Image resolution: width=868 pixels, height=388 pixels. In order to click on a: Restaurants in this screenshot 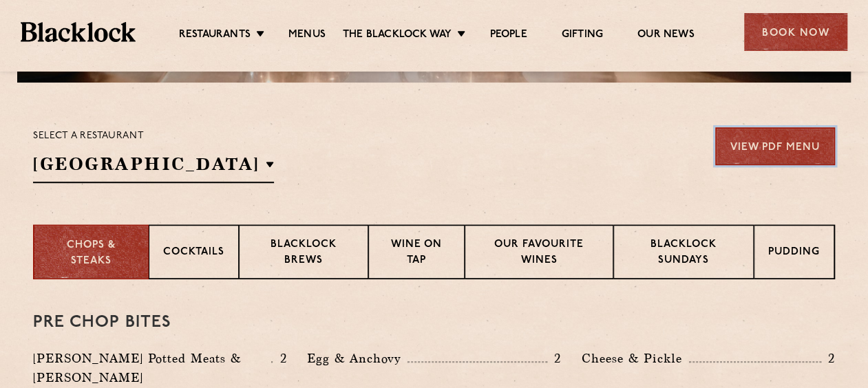, I will do `click(215, 36)`.